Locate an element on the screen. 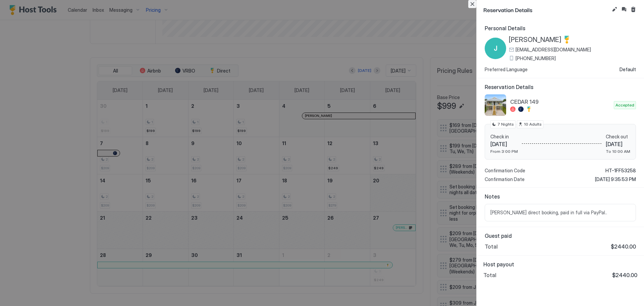 The image size is (644, 306). button: Inbox is located at coordinates (624, 9).